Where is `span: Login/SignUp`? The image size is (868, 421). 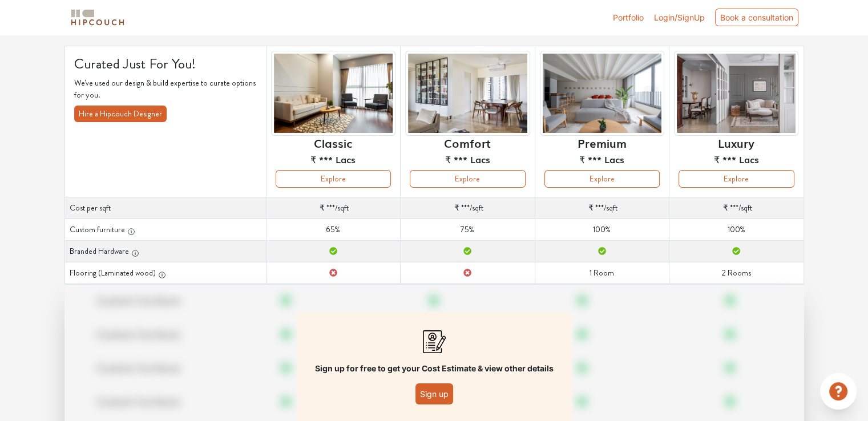 span: Login/SignUp is located at coordinates (679, 17).